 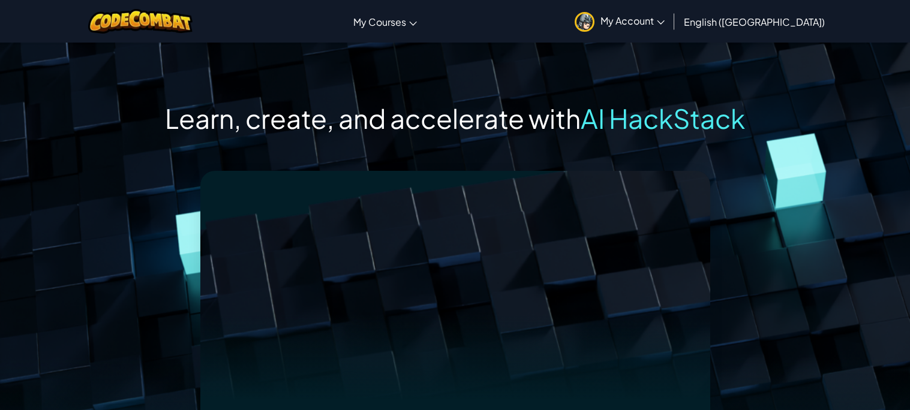 What do you see at coordinates (385, 22) in the screenshot?
I see `a: My Courses` at bounding box center [385, 22].